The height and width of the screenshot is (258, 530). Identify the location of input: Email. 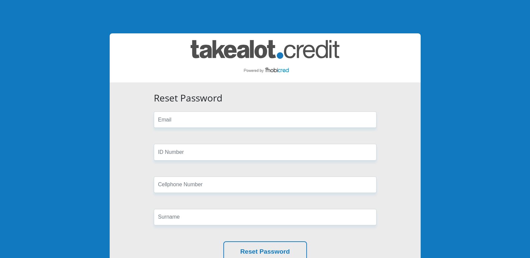
(265, 120).